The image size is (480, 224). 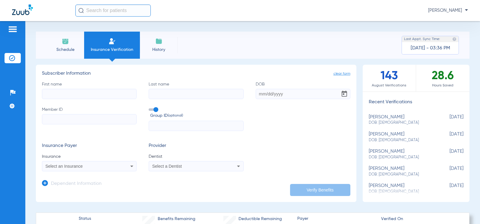 What do you see at coordinates (342, 74) in the screenshot?
I see `span: clear form` at bounding box center [342, 74].